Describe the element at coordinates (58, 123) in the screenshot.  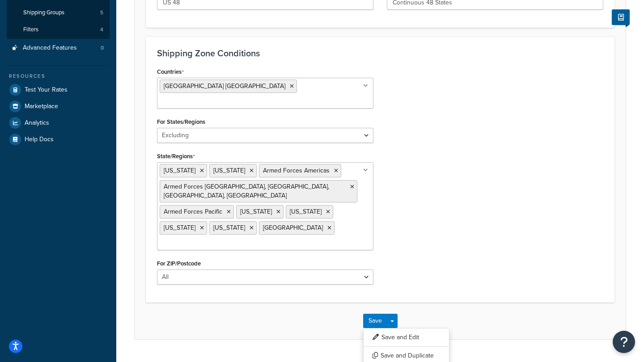
I see `a: Analytics` at that location.